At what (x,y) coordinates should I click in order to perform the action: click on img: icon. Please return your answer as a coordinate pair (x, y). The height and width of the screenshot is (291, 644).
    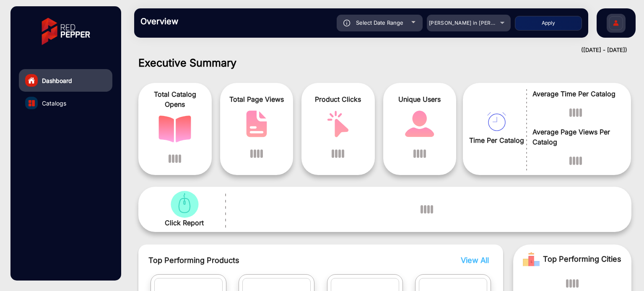
    Looking at the image, I should click on (347, 23).